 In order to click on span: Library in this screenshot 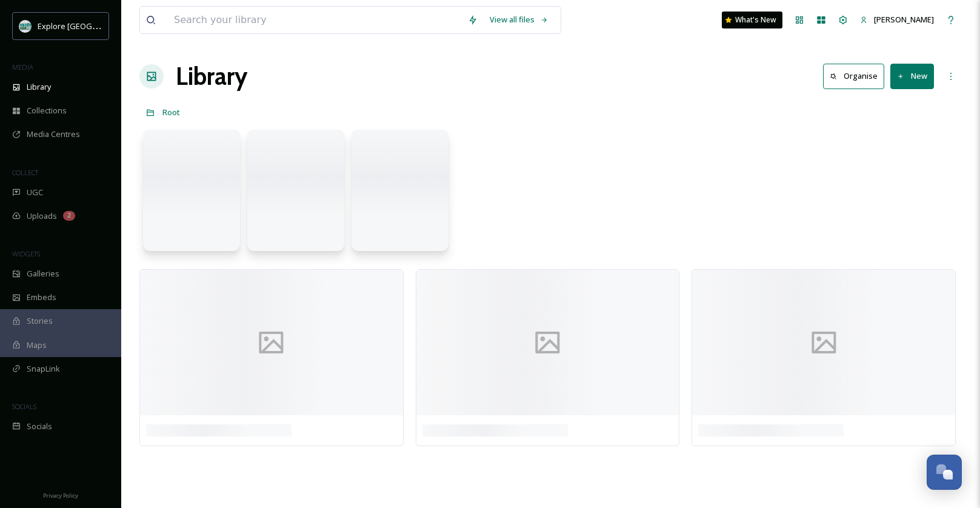, I will do `click(39, 87)`.